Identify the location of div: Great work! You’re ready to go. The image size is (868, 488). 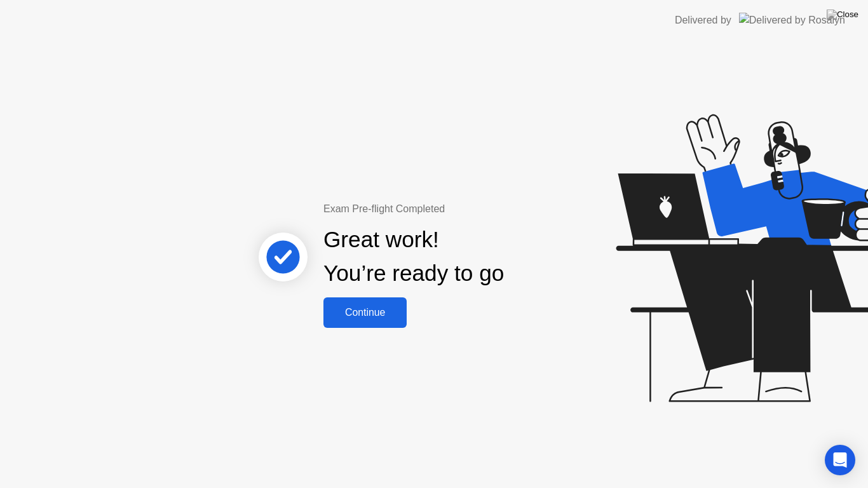
(413, 257).